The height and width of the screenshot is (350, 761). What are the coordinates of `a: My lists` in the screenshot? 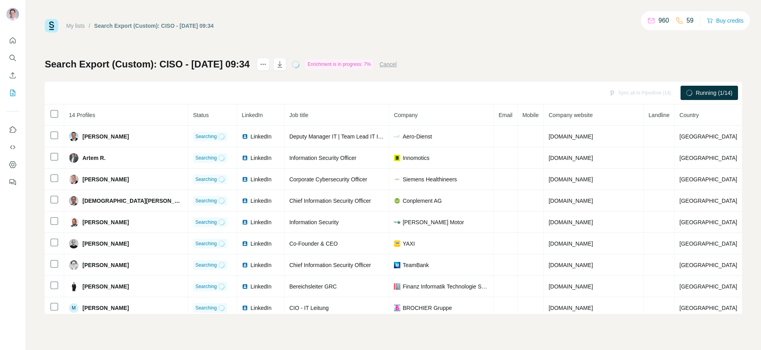 It's located at (75, 26).